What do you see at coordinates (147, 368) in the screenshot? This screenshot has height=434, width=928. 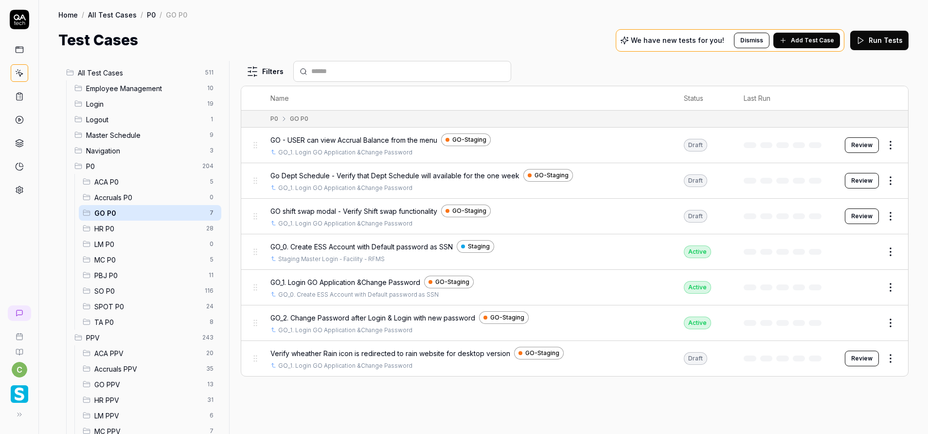 I see `span: Accruals PPV` at bounding box center [147, 368].